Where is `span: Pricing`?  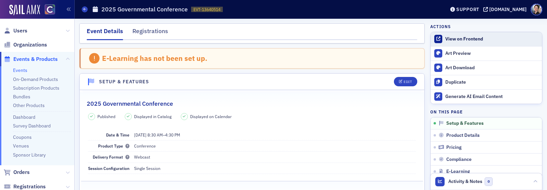 span: Pricing is located at coordinates (454, 147).